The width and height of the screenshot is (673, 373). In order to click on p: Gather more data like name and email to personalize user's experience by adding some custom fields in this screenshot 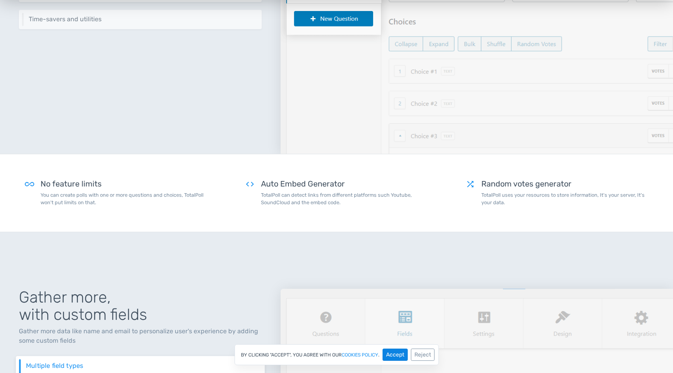, I will do `click(140, 336)`.